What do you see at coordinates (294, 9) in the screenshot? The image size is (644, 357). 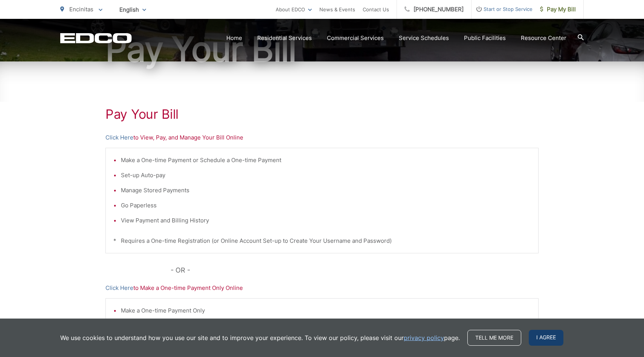 I see `a: About EDCO` at bounding box center [294, 9].